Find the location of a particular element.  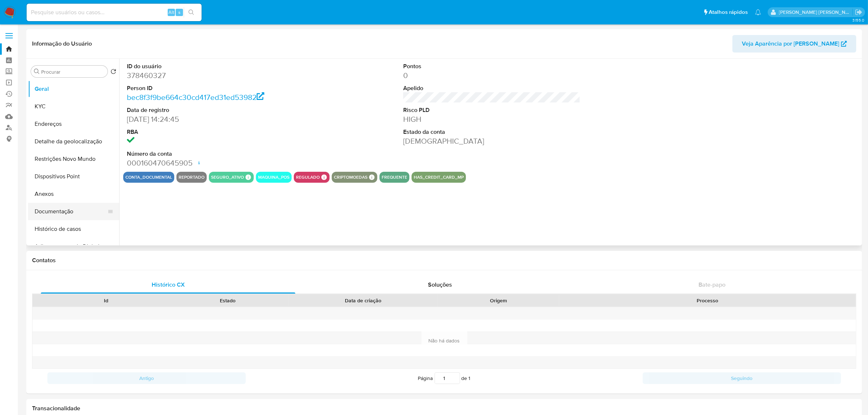

button: Procurar is located at coordinates (37, 71).